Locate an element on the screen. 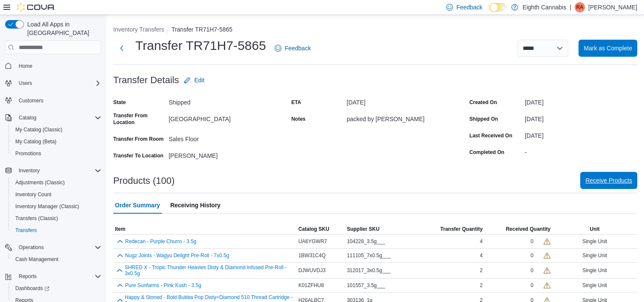 Image resolution: width=644 pixels, height=302 pixels. button: Users is located at coordinates (53, 83).